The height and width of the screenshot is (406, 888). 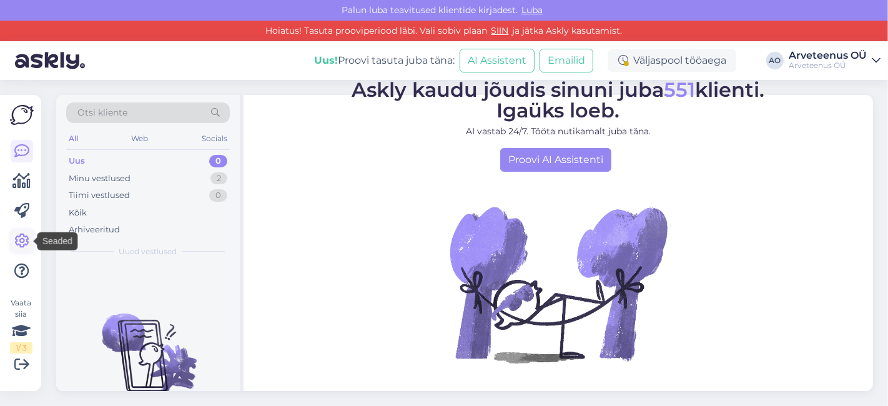 I want to click on div: Web, so click(x=140, y=139).